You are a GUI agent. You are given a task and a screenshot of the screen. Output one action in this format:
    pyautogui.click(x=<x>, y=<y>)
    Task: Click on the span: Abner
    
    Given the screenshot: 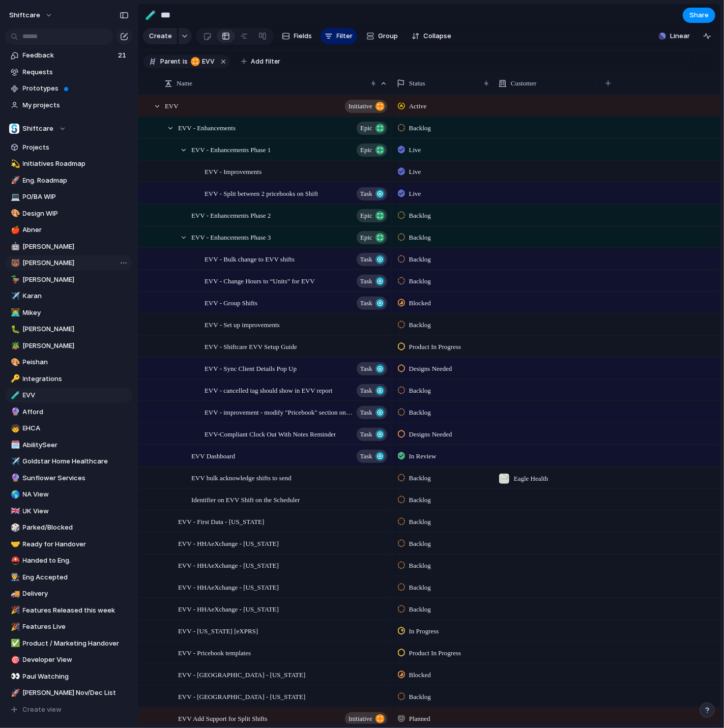 What is the action you would take?
    pyautogui.click(x=76, y=230)
    